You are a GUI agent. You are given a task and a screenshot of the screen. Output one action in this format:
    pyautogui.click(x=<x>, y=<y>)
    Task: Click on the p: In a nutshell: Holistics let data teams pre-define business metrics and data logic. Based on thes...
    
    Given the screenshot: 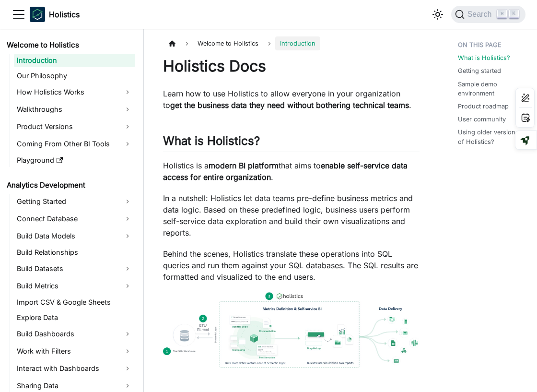 What is the action you would take?
    pyautogui.click(x=291, y=215)
    